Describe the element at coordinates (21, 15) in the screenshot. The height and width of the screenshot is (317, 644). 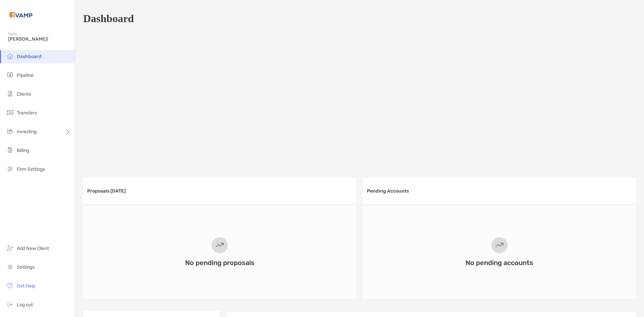
I see `img: Zoe Logo` at that location.